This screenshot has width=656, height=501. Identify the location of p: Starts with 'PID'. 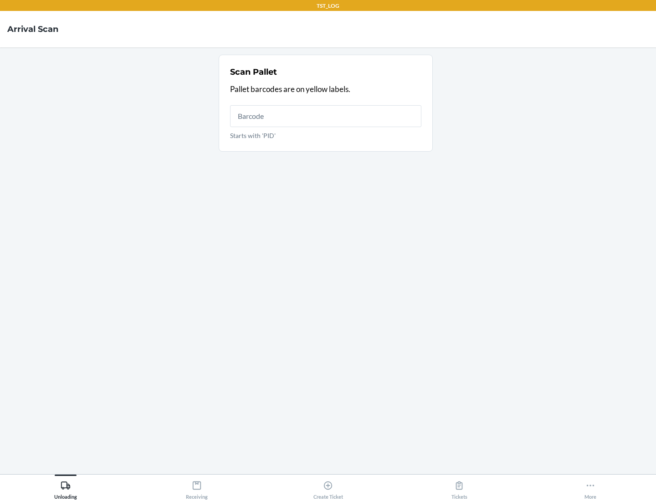
(326, 135).